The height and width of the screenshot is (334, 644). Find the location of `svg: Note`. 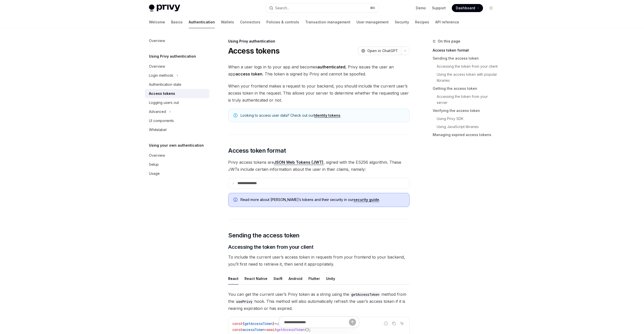

svg: Note is located at coordinates (235, 115).